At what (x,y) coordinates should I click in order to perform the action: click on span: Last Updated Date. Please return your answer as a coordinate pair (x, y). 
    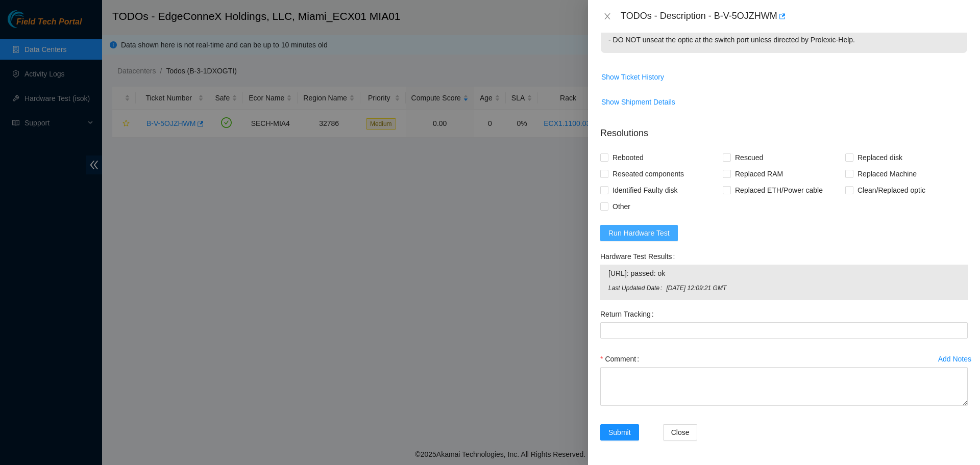
    Looking at the image, I should click on (637, 288).